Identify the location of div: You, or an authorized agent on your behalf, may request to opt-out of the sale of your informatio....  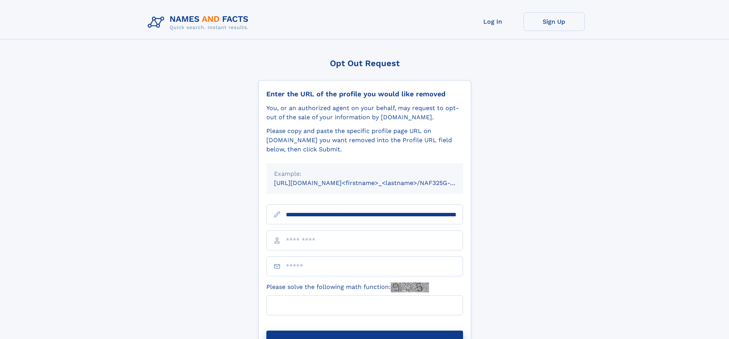
(365, 113).